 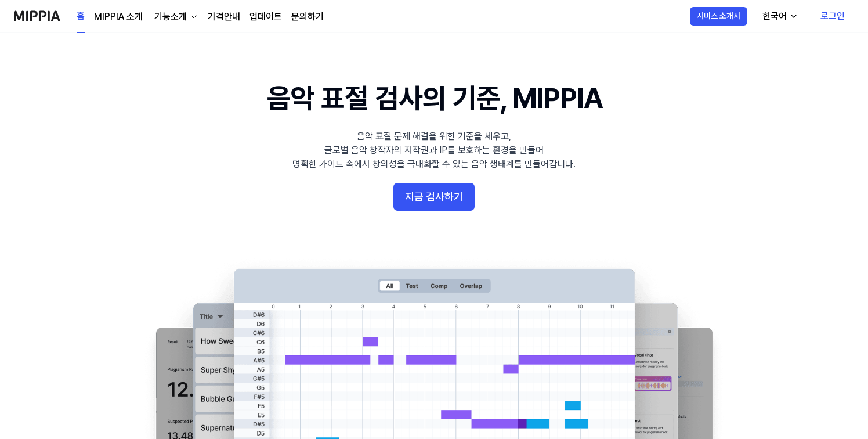 What do you see at coordinates (307, 17) in the screenshot?
I see `a: 문의하기` at bounding box center [307, 17].